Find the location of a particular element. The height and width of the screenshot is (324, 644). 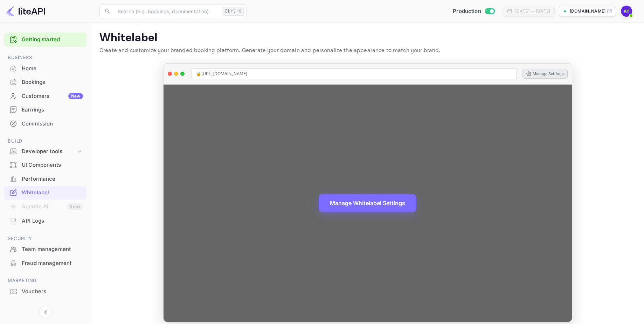

button: Manage Settings is located at coordinates (545, 74).